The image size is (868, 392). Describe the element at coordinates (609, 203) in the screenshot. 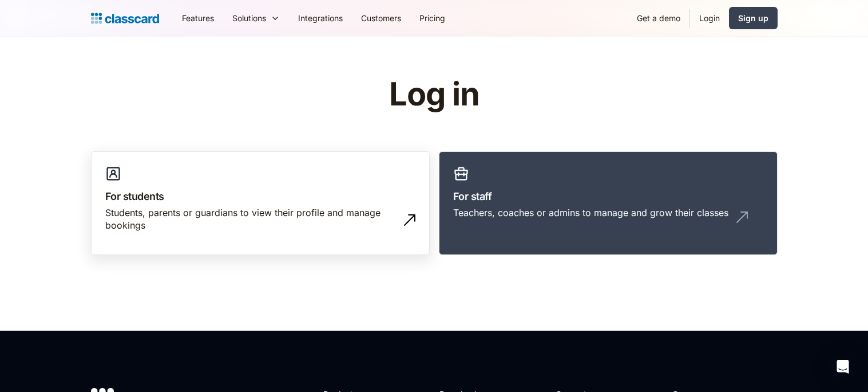

I see `a: For staffTeachers, coaches or admins to manage and grow their classes` at that location.